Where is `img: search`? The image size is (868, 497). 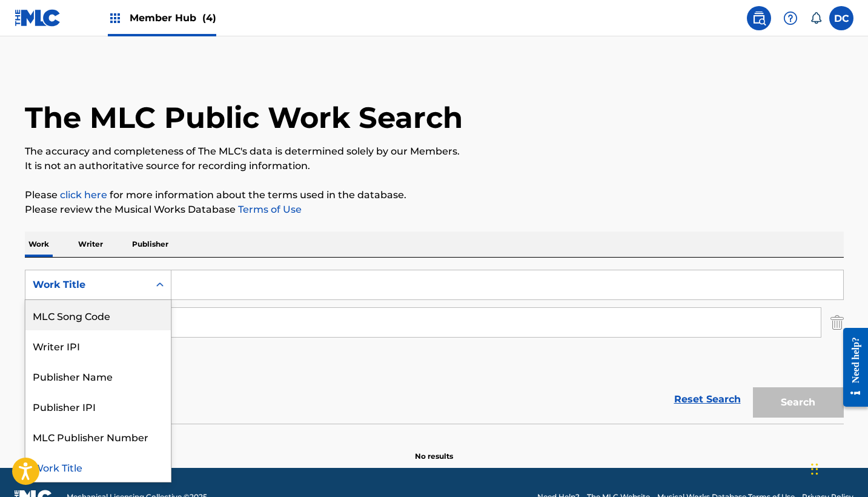 img: search is located at coordinates (759, 18).